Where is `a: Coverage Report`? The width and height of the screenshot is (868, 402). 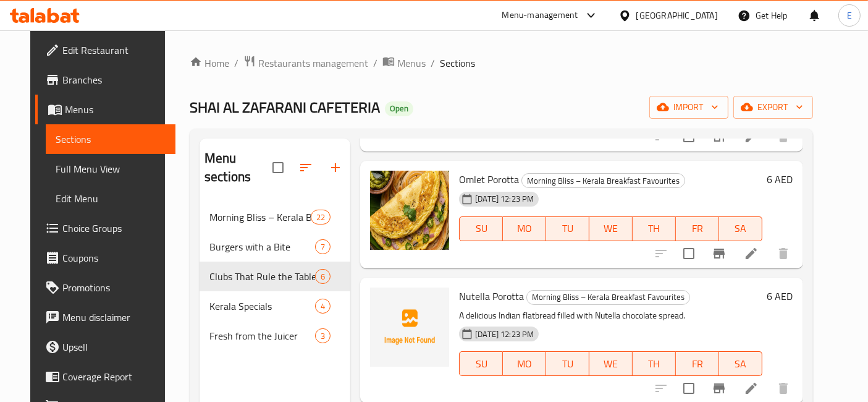 a: Coverage Report is located at coordinates (105, 376).